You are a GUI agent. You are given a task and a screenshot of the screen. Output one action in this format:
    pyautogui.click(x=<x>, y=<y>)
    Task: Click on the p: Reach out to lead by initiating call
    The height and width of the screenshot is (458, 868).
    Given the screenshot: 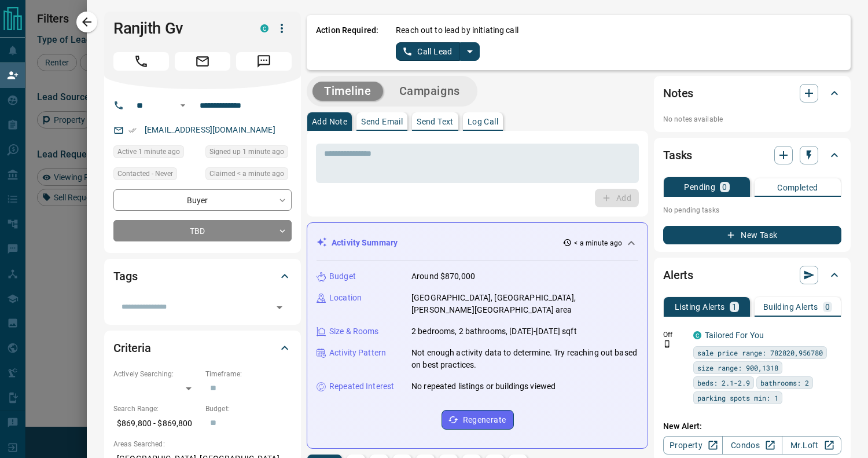 What is the action you would take?
    pyautogui.click(x=457, y=30)
    